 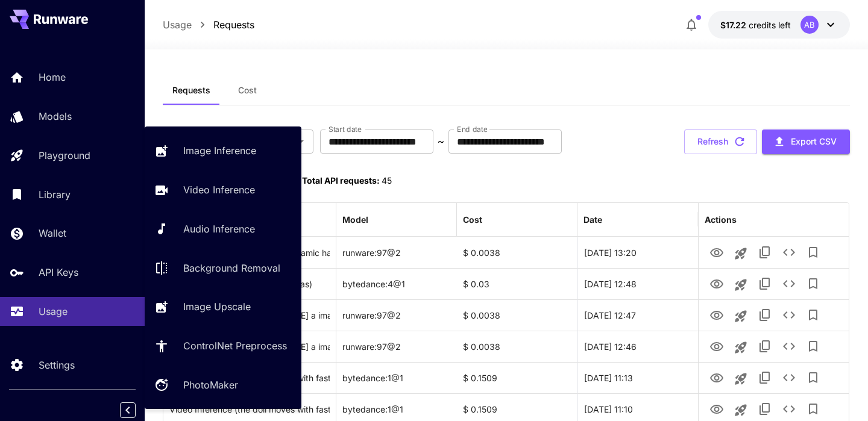 What do you see at coordinates (637, 253) in the screenshot?
I see `div: 29 Sep, 2025 13:20` at bounding box center [637, 253].